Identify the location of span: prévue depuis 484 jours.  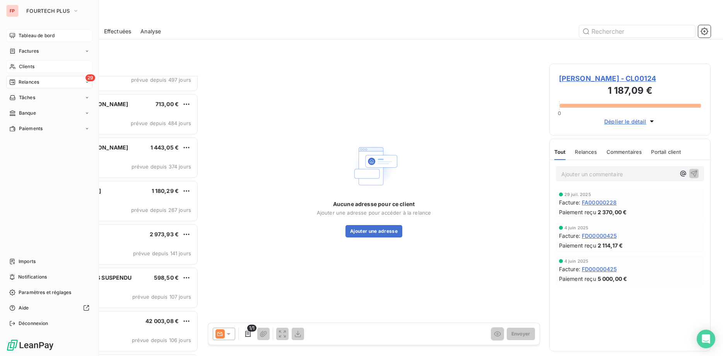
(161, 123).